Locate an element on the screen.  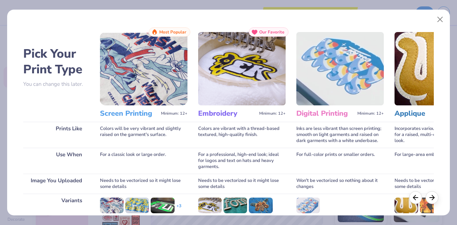
h3: Embroidery is located at coordinates (227, 114).